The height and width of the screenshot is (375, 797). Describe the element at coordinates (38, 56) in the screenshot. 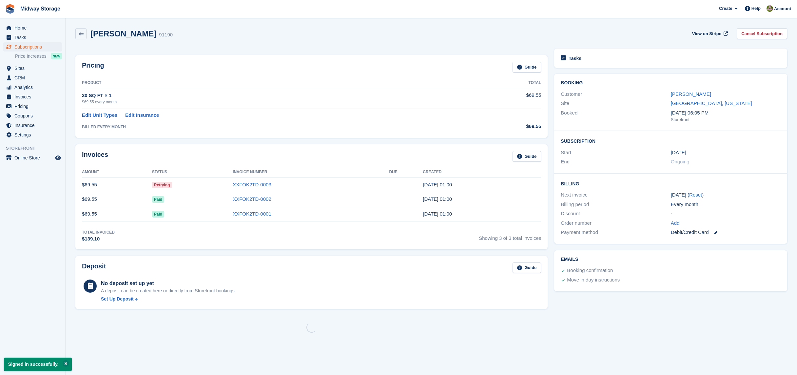

I see `a: Price increases NEW` at that location.